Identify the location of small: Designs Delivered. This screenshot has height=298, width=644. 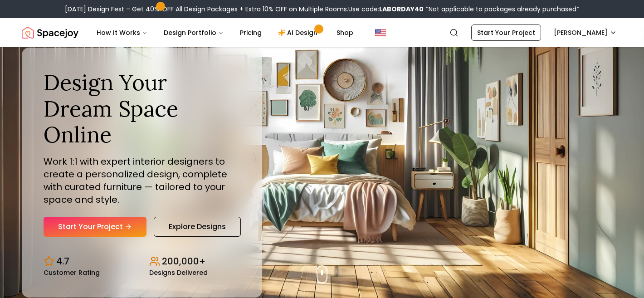
(178, 272).